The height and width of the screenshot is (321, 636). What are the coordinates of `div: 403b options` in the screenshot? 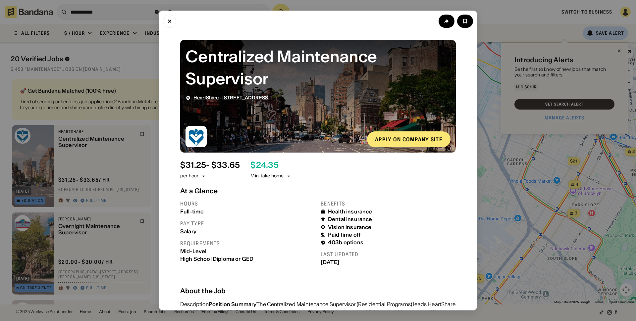 It's located at (346, 243).